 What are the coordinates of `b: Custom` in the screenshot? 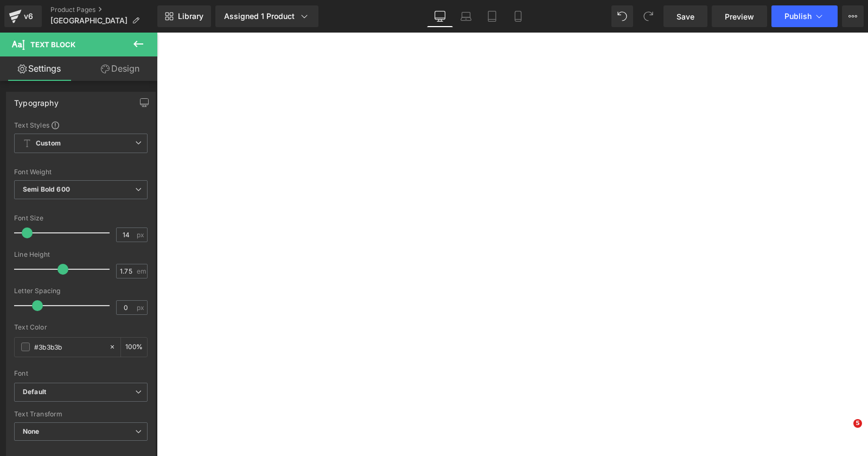 It's located at (48, 144).